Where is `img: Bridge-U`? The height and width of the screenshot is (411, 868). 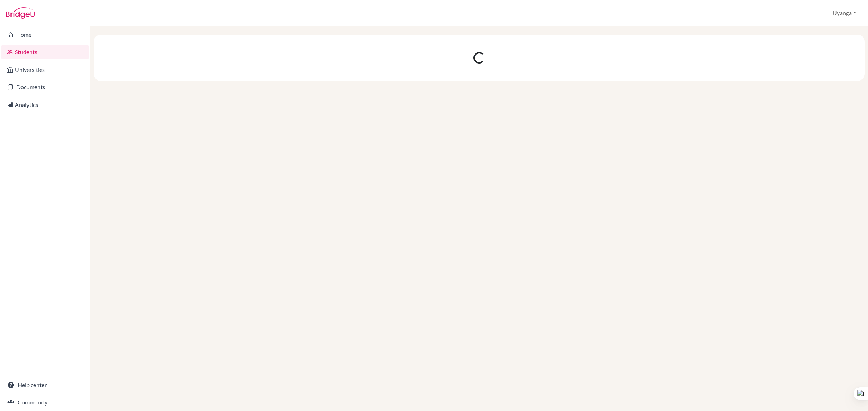
img: Bridge-U is located at coordinates (20, 13).